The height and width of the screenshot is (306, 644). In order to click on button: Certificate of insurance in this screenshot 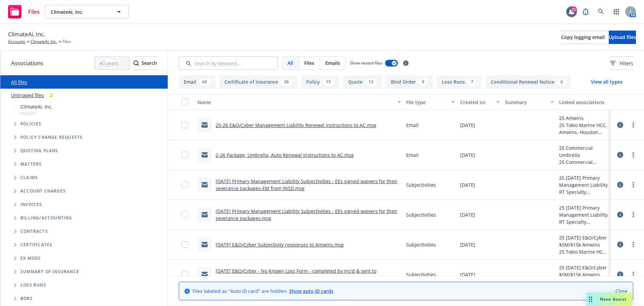, I will do `click(259, 82)`.